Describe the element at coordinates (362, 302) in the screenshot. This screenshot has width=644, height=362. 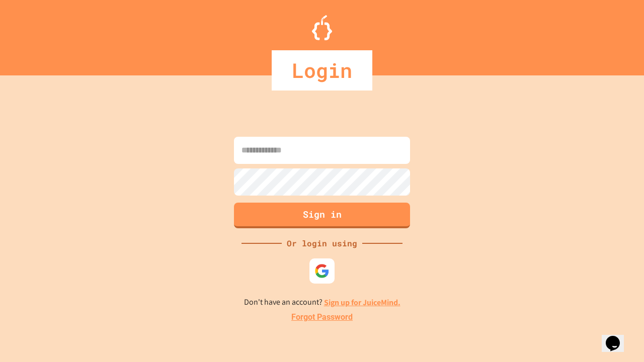
I see `a: Sign up for JuiceMind.` at that location.